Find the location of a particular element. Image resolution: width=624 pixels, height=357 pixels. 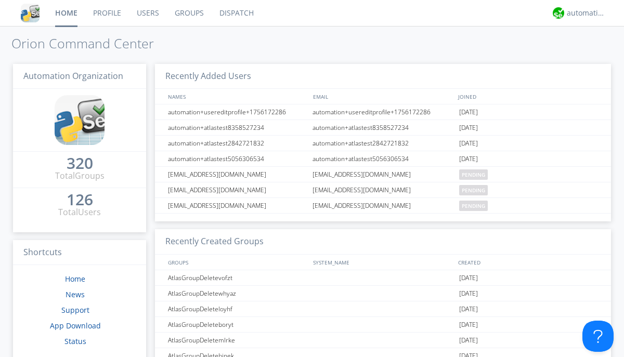

a: 126 is located at coordinates (80, 200).